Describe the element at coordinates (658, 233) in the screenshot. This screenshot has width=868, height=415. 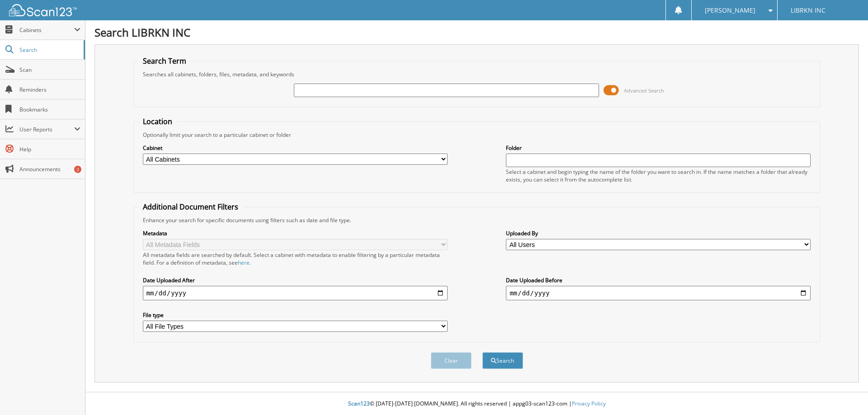
I see `label: Uploaded By` at that location.